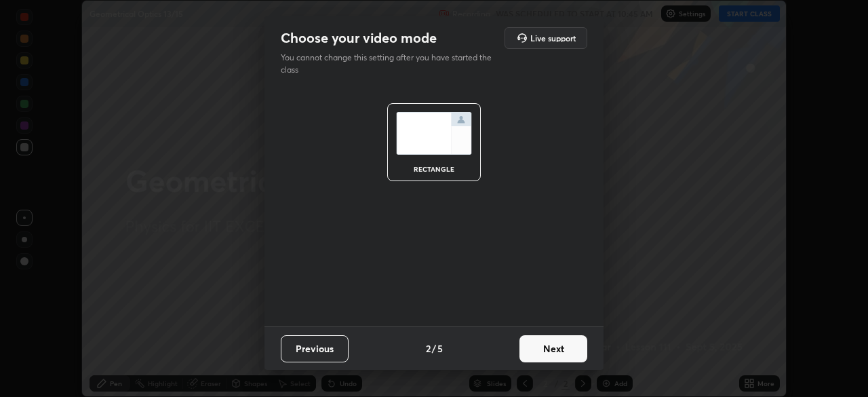 The width and height of the screenshot is (868, 397). What do you see at coordinates (441, 348) in the screenshot?
I see `h4: 5` at bounding box center [441, 348].